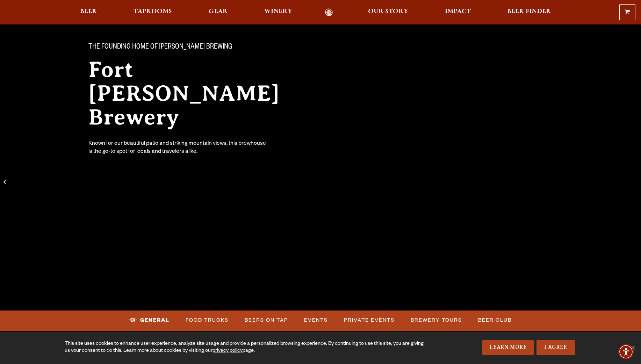  Describe the element at coordinates (626, 352) in the screenshot. I see `div: Accessibility Menu` at that location.